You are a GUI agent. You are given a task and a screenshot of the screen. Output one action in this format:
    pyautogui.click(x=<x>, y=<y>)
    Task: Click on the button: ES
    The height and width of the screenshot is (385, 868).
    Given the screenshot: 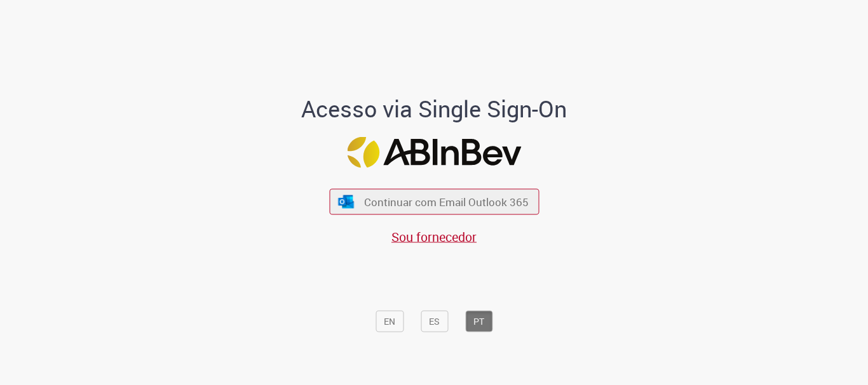 What is the action you would take?
    pyautogui.click(x=434, y=322)
    